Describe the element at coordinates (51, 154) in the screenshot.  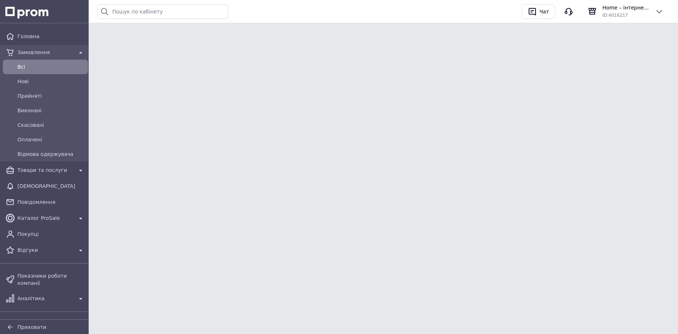
I see `span: Відмова одержувача` at that location.